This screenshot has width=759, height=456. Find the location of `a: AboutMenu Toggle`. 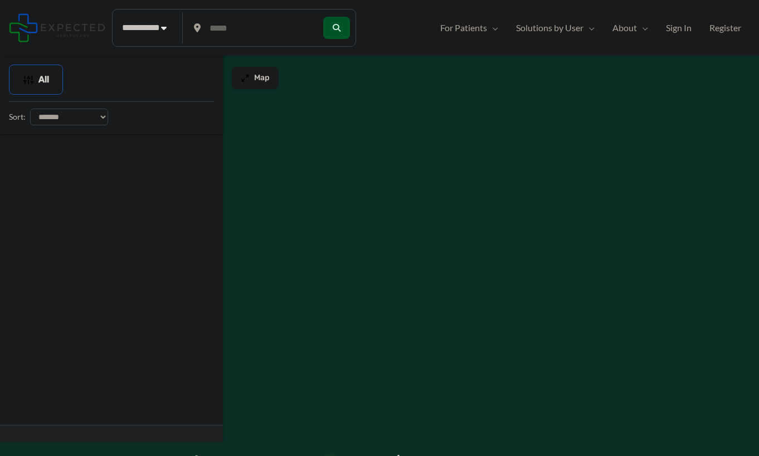

a: AboutMenu Toggle is located at coordinates (630, 28).